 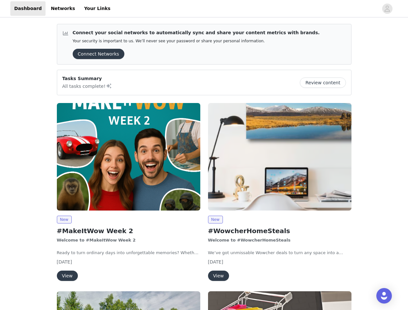 I want to click on p: Tasks Summary, so click(x=87, y=78).